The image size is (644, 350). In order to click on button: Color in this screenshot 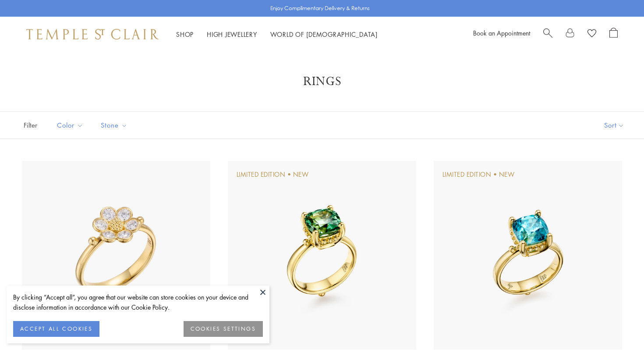, I will do `click(70, 125)`.